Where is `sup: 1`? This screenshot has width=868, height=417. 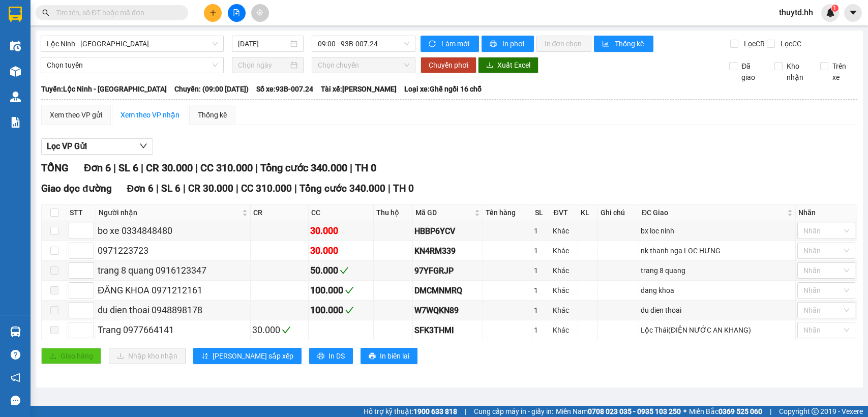 sup: 1 is located at coordinates (834, 8).